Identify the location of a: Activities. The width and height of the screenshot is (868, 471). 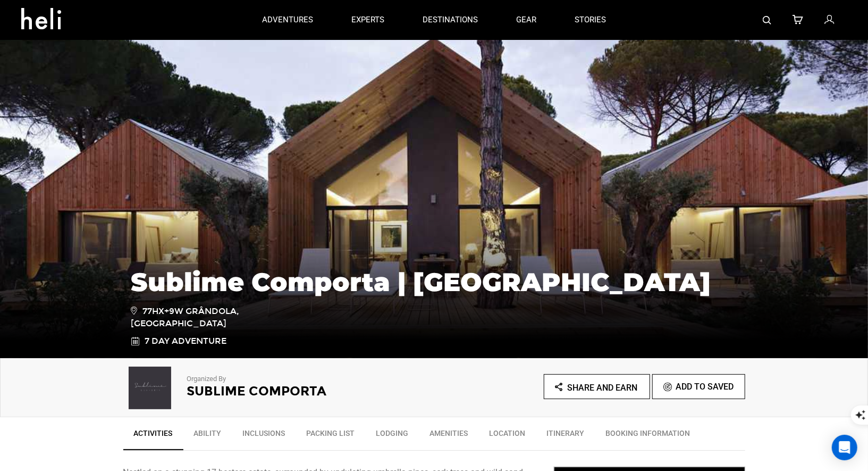
(153, 436).